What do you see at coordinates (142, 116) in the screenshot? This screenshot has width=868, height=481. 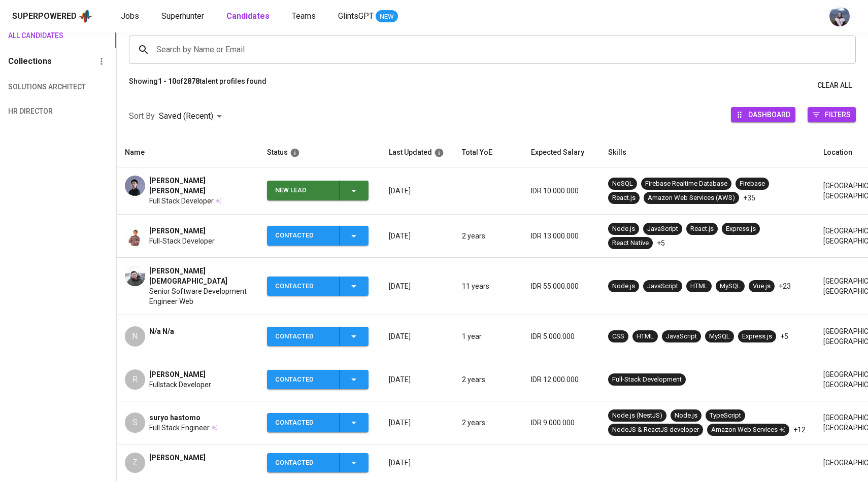 I see `p: Sort By` at bounding box center [142, 116].